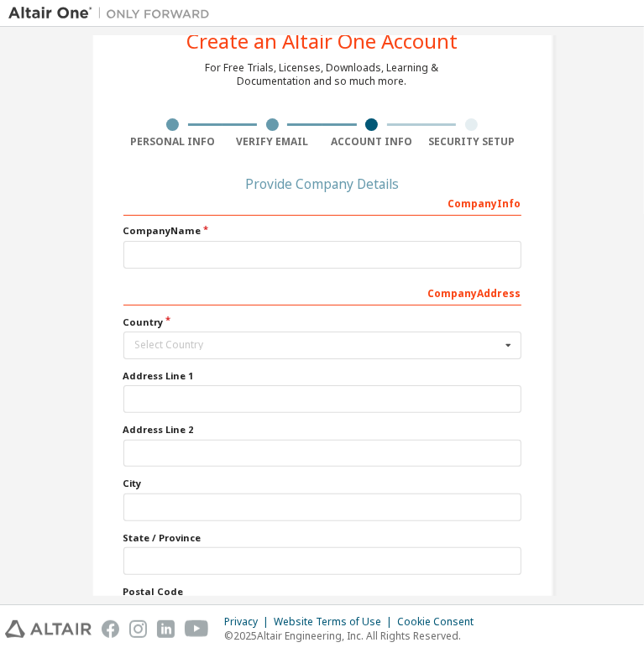  What do you see at coordinates (322, 538) in the screenshot?
I see `label: State / Province` at bounding box center [322, 538].